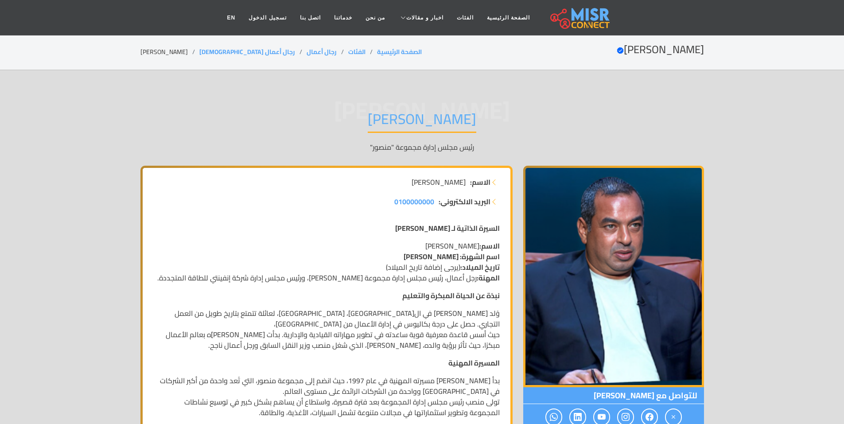  I want to click on p: رئيس مجلس إدارة مجموعة "منصور", so click(422, 147).